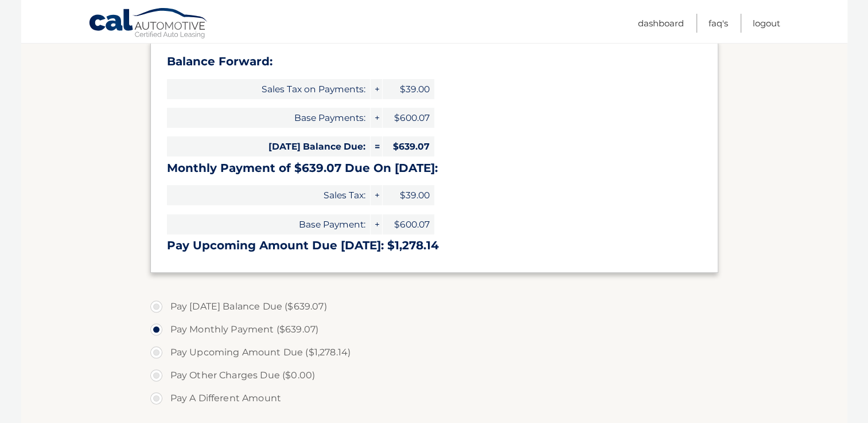 This screenshot has height=423, width=868. I want to click on label: Pay A Different Amount, so click(434, 399).